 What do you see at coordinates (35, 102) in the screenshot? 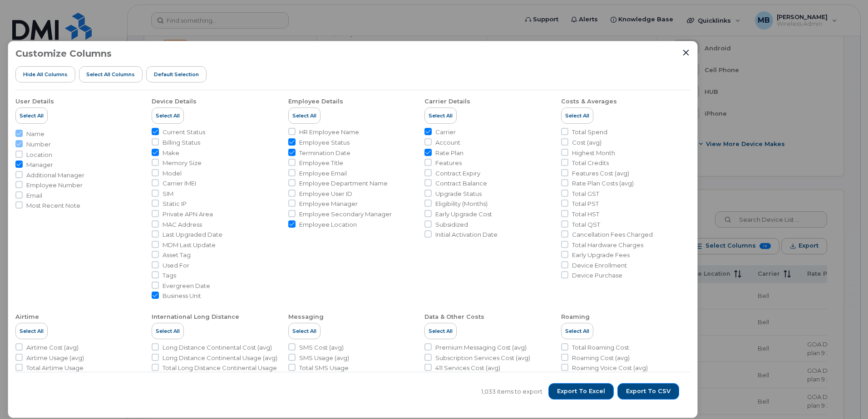
I see `div: User Details` at bounding box center [35, 102].